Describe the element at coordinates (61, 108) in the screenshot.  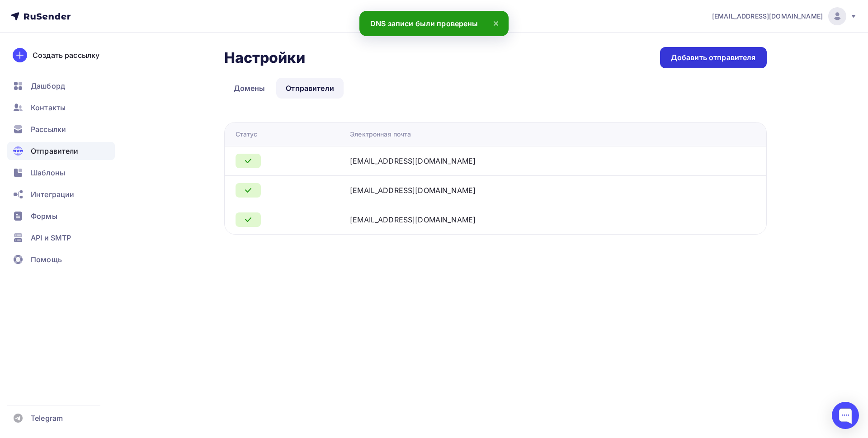
I see `a: Контакты` at that location.